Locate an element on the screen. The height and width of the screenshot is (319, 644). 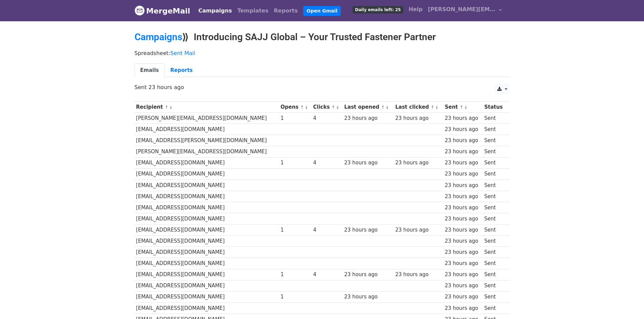
a: Sent Mail is located at coordinates (183, 53).